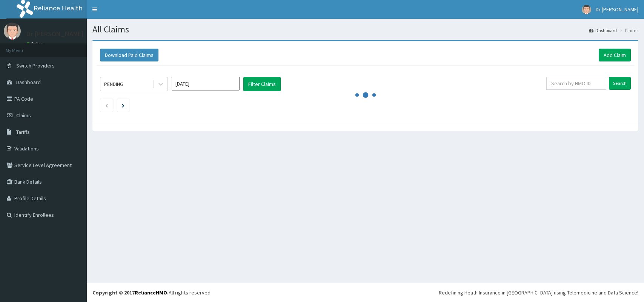 The image size is (644, 302). I want to click on a: Previous page, so click(106, 105).